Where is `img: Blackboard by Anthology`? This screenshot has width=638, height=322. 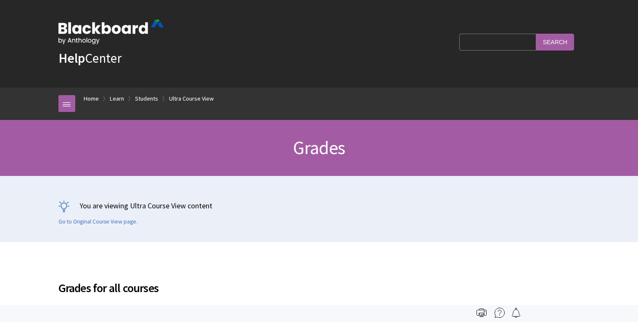
img: Blackboard by Anthology is located at coordinates (111, 32).